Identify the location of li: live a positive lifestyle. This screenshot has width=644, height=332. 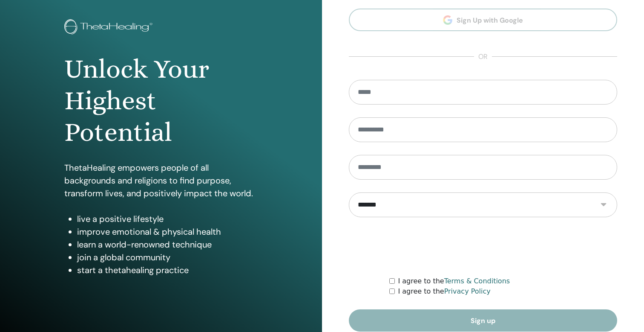
(167, 219).